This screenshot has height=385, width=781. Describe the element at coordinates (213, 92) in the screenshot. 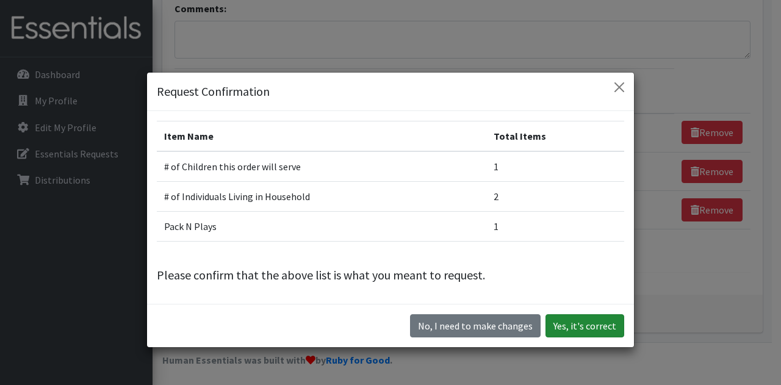

I see `h5: Request Confirmation` at that location.